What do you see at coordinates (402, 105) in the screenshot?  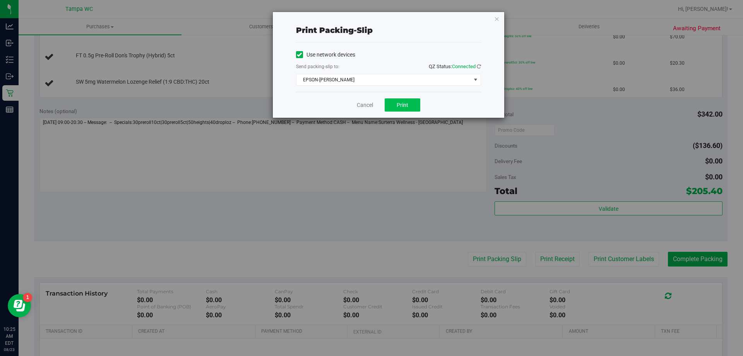 I see `span: Print` at bounding box center [402, 105].